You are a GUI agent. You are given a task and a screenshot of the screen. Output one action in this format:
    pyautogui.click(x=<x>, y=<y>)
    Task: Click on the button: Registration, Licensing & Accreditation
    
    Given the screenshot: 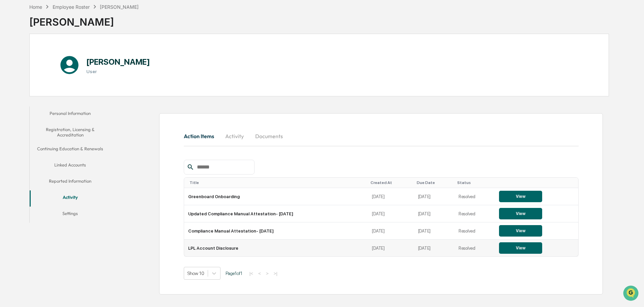 What is the action you would take?
    pyautogui.click(x=70, y=132)
    